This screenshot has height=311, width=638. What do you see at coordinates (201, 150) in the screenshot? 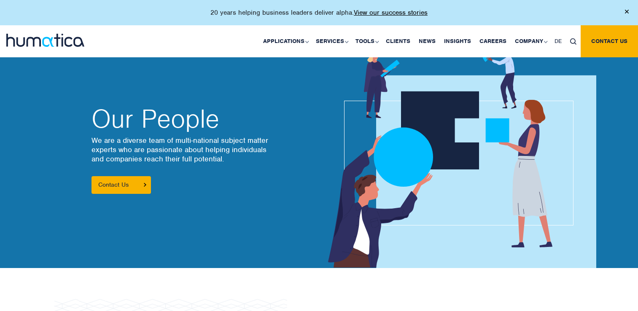
I see `p: We are a diverse team of multi-national subject matter experts who are passionate about helping i...` at bounding box center [201, 150].